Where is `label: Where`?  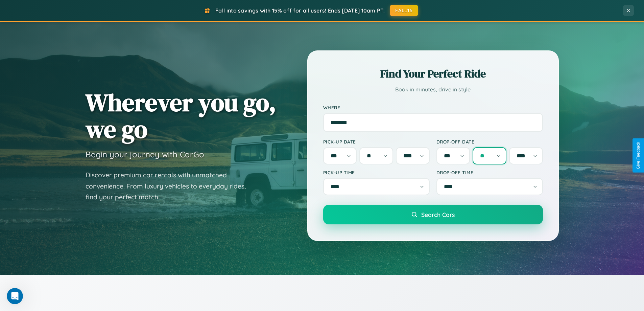 label: Where is located at coordinates (433, 107).